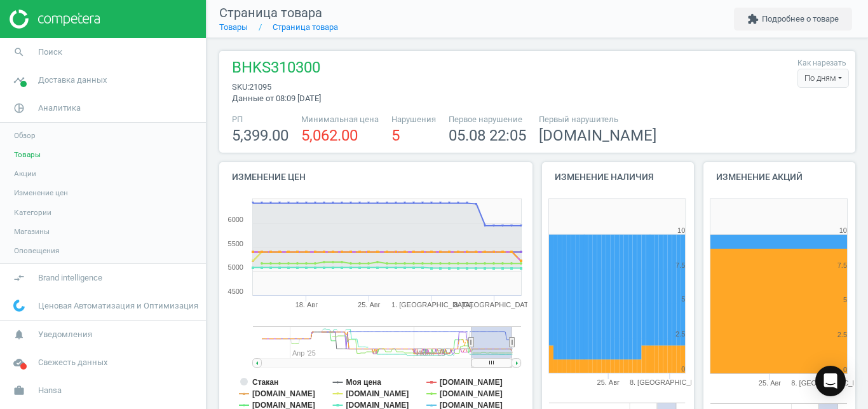  What do you see at coordinates (54, 19) in the screenshot?
I see `img: ajHJNr6hYgQAAAAASUVORK5CYII=` at bounding box center [54, 19].